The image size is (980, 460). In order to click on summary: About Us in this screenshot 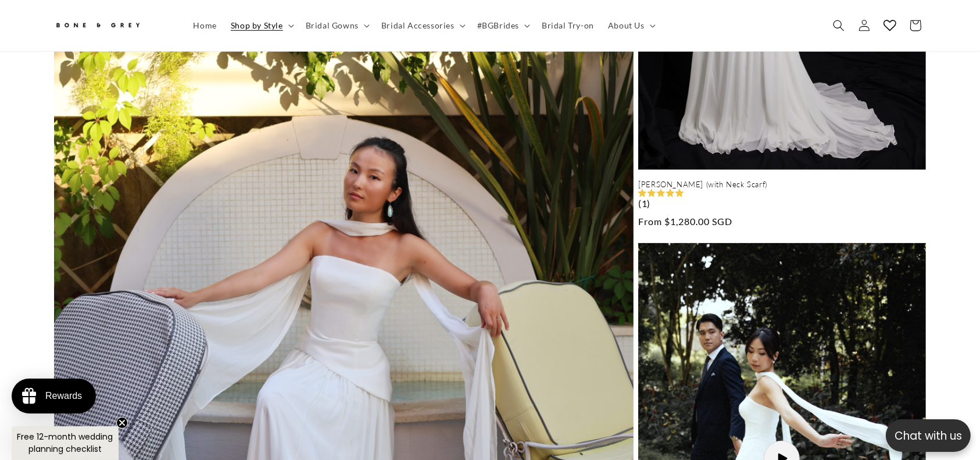, I will do `click(631, 25)`.